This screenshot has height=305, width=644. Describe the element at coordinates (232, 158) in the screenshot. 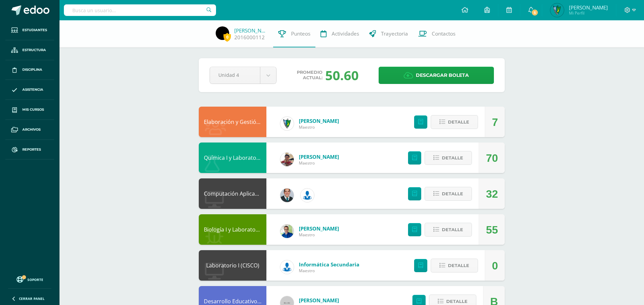

I see `div: Química I y Laboratorio` at that location.